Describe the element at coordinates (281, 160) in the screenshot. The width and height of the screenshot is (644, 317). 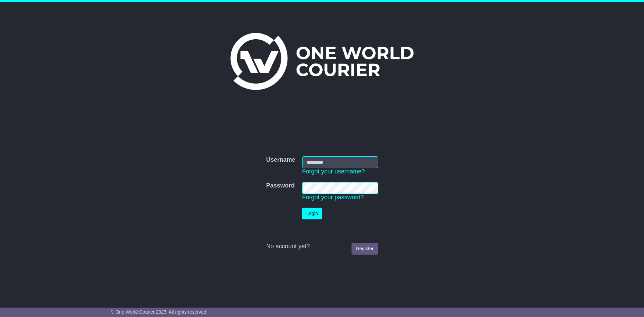
I see `label: Username` at that location.